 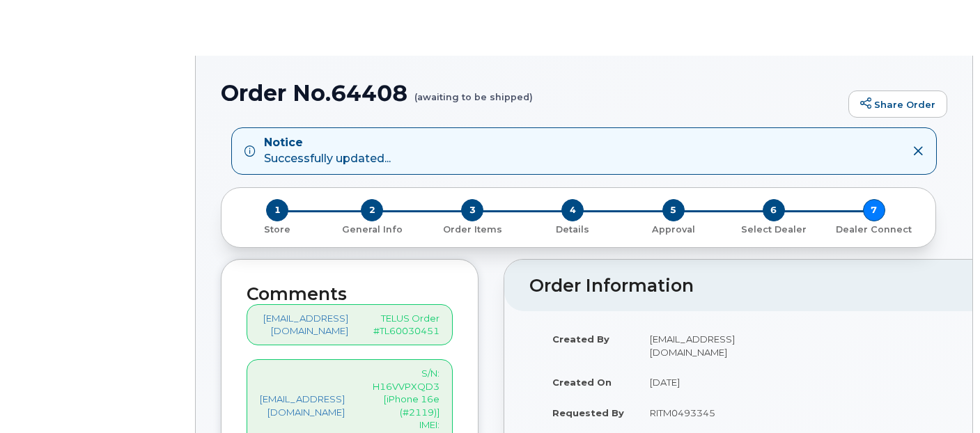 I want to click on a: 3 Order Items, so click(x=472, y=228).